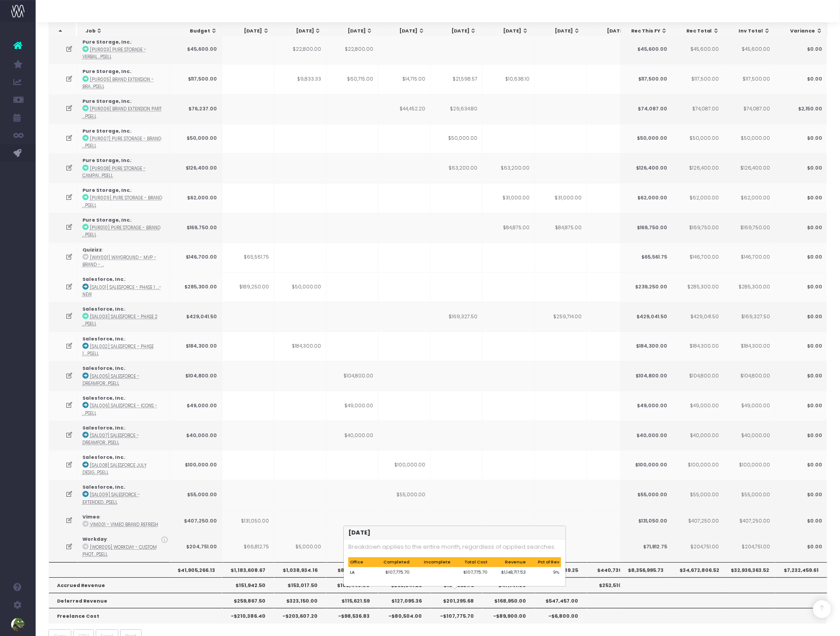 Image resolution: width=840 pixels, height=636 pixels. What do you see at coordinates (94, 539) in the screenshot?
I see `strong: Workday` at bounding box center [94, 539].